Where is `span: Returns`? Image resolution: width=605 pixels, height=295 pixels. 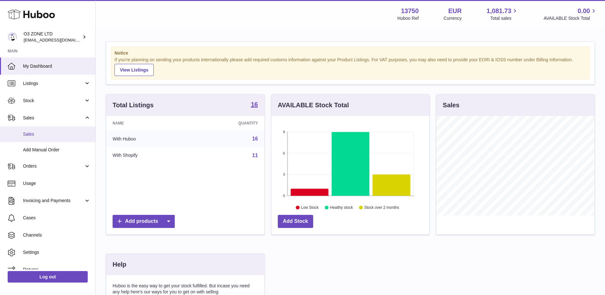 span: Returns is located at coordinates (57, 269).